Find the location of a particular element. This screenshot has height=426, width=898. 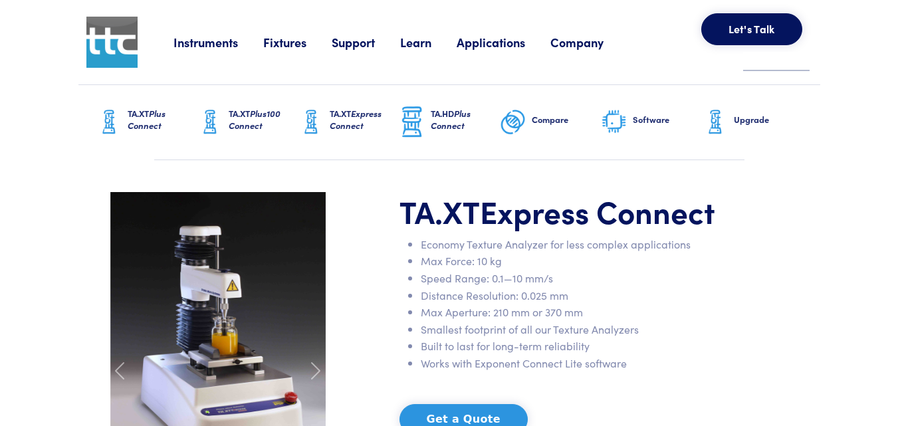

li: Max Aperture: 210 mm or 370 mm is located at coordinates (576, 312).